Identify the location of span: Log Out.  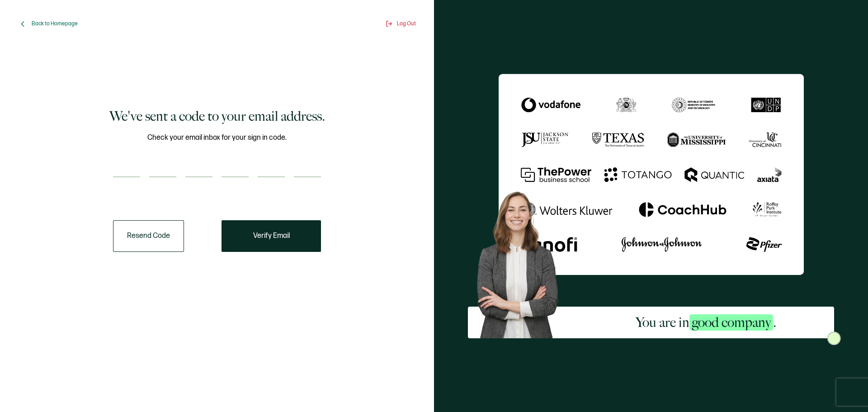
(406, 24).